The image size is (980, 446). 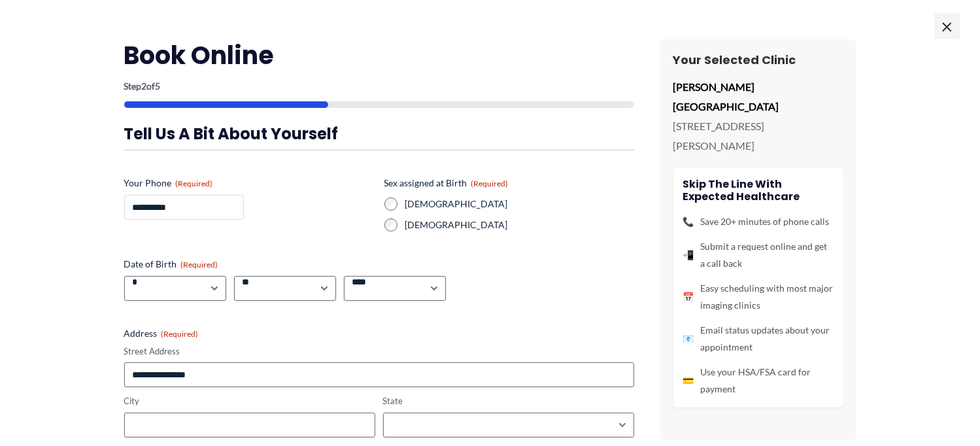 I want to click on legend: Sex assigned at Birth, so click(x=447, y=183).